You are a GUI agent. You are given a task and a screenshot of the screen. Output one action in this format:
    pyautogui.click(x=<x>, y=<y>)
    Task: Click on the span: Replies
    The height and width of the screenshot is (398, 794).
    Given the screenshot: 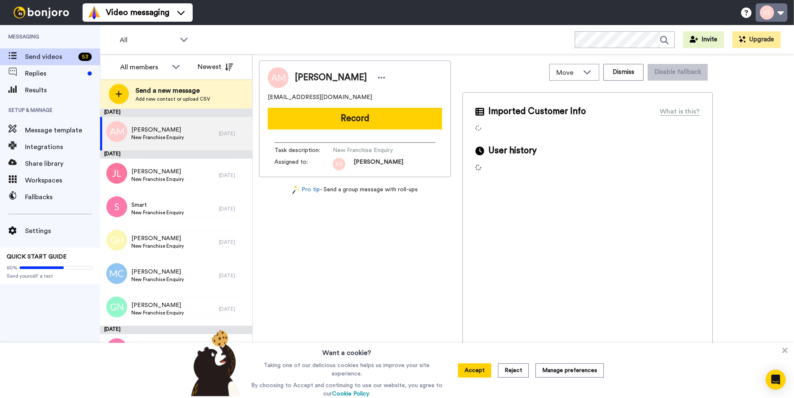 What is the action you would take?
    pyautogui.click(x=55, y=73)
    